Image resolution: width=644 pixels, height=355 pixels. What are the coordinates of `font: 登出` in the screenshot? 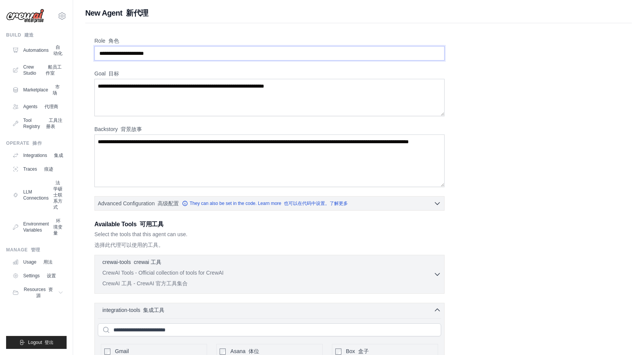 It's located at (49, 343).